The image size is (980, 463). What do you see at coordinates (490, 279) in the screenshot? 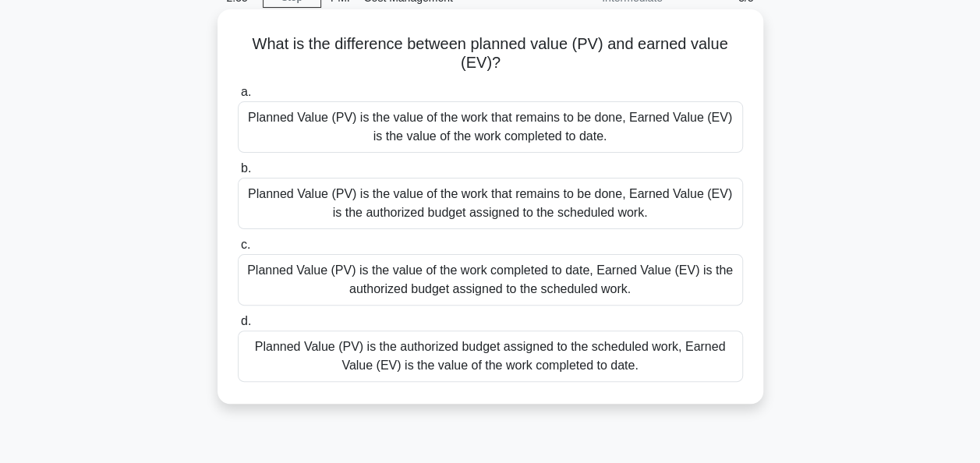
I see `div: Planned Value (PV) is the value of the work completed to date, Earned Value (EV) is the authorize...` at bounding box center [490, 279].